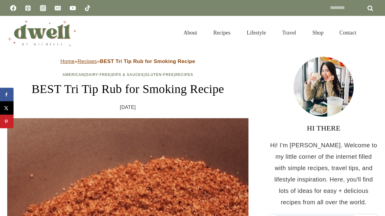 The image size is (385, 216). I want to click on a: About, so click(190, 33).